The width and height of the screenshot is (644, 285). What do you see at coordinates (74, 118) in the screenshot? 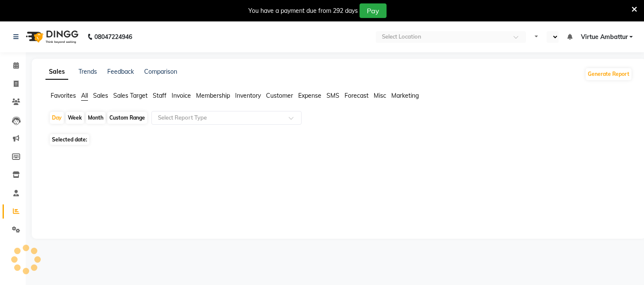
I see `div: Week` at bounding box center [74, 118].